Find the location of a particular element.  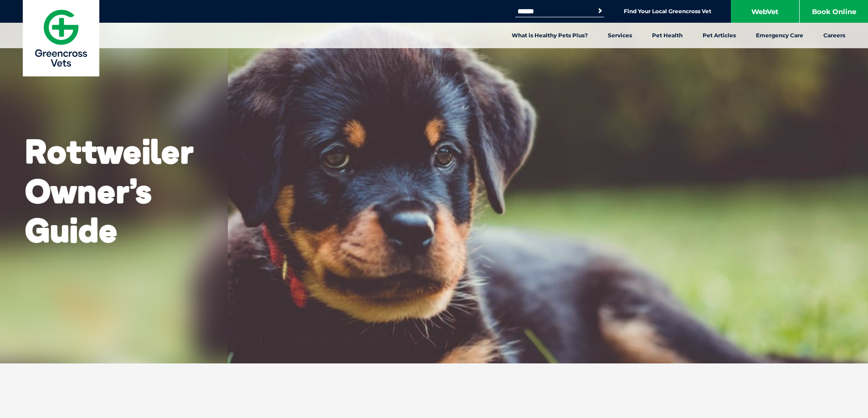

a: Find Your Local Greencross Vet is located at coordinates (667, 11).